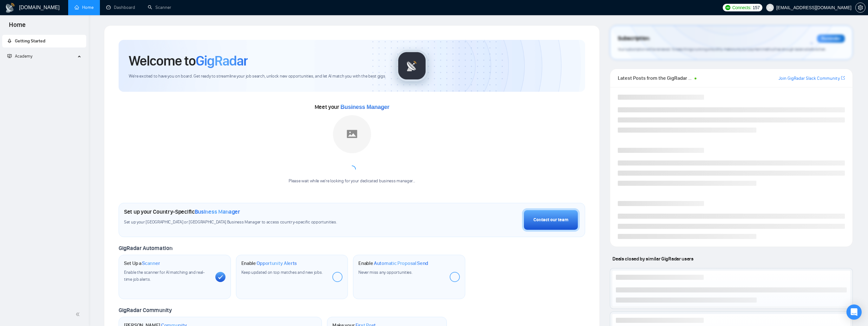 This screenshot has width=868, height=326. Describe the element at coordinates (145, 310) in the screenshot. I see `span: GigRadar Community` at that location.